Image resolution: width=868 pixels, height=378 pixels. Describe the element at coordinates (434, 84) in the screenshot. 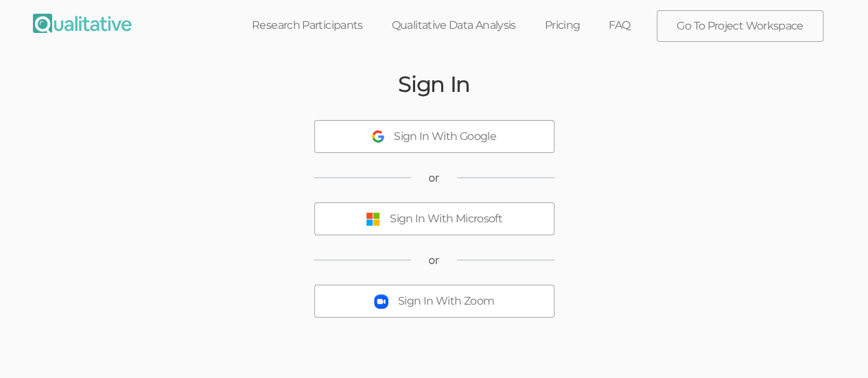

I see `h2: Sign In` at that location.